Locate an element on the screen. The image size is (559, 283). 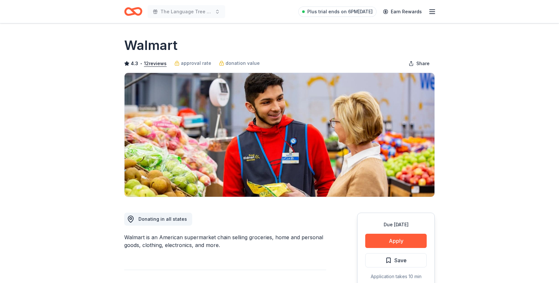
span: Share is located at coordinates (423, 63).